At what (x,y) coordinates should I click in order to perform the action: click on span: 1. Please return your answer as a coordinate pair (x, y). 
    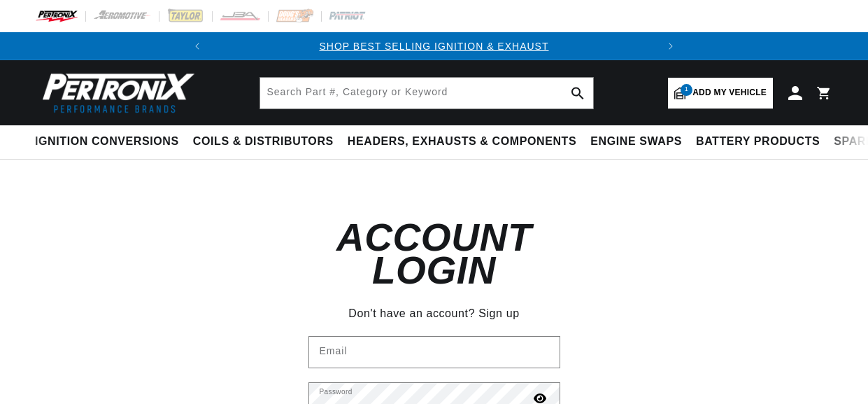
    Looking at the image, I should click on (686, 90).